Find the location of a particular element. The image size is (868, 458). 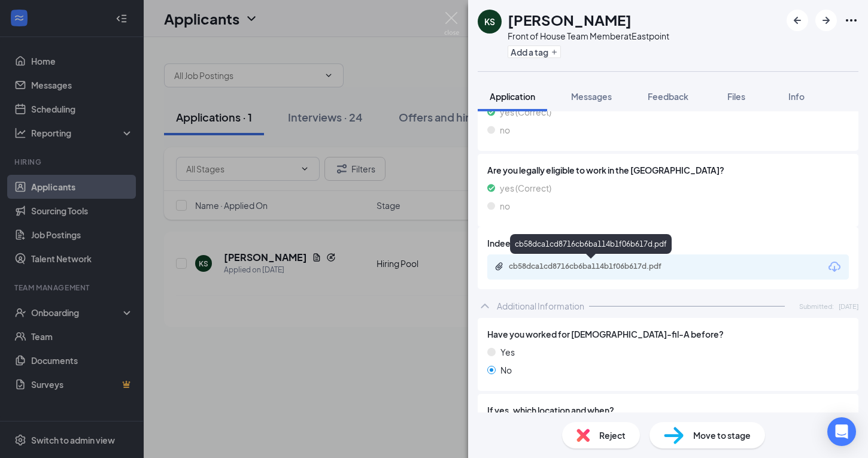

div: KS is located at coordinates (490, 22).